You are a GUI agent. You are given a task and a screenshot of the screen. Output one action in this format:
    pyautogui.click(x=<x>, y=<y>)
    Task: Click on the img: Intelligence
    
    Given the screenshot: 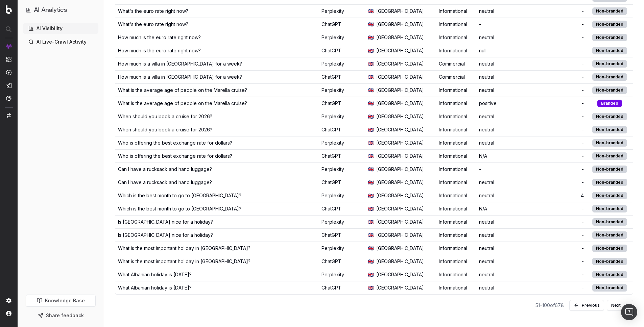 What is the action you would take?
    pyautogui.click(x=9, y=59)
    